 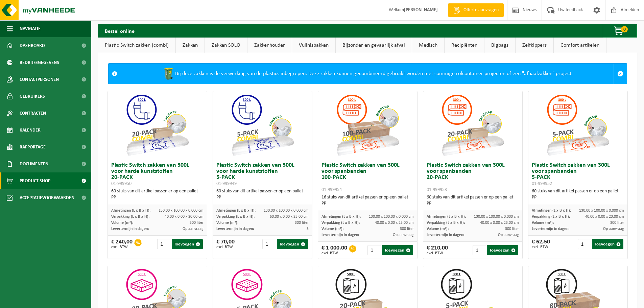 What do you see at coordinates (308, 229) in the screenshot?
I see `span: 3` at bounding box center [308, 229].